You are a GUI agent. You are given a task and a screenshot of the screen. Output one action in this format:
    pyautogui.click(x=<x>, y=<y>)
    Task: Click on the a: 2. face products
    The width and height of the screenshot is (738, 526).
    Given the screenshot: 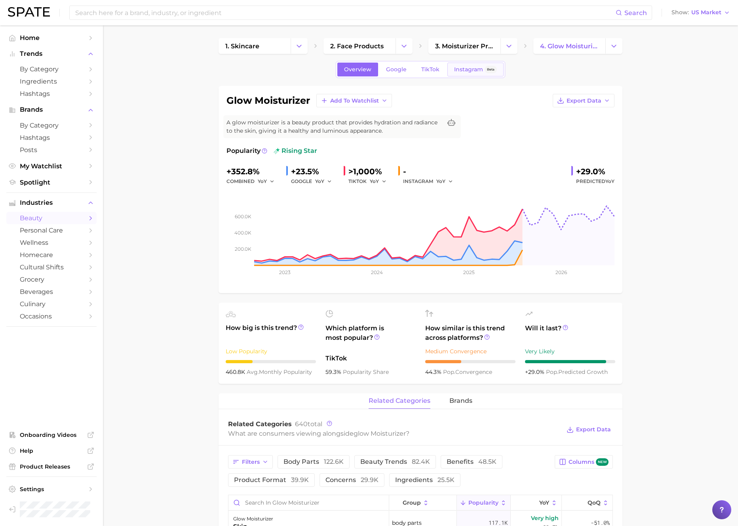 What is the action you would take?
    pyautogui.click(x=360, y=46)
    